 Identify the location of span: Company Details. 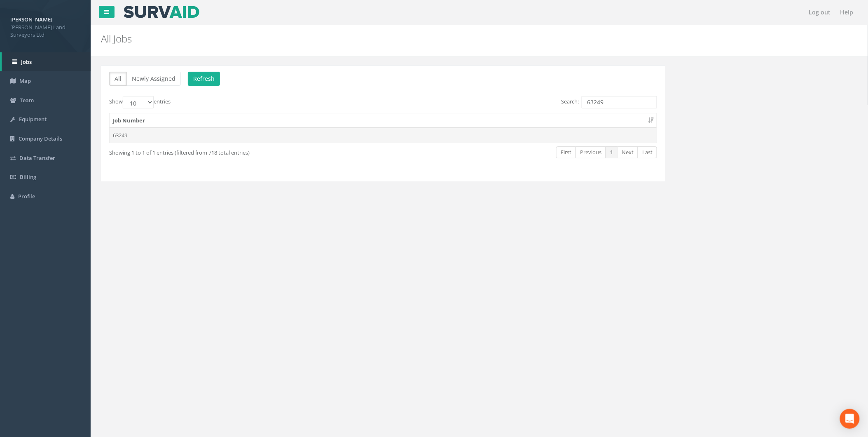
(41, 139).